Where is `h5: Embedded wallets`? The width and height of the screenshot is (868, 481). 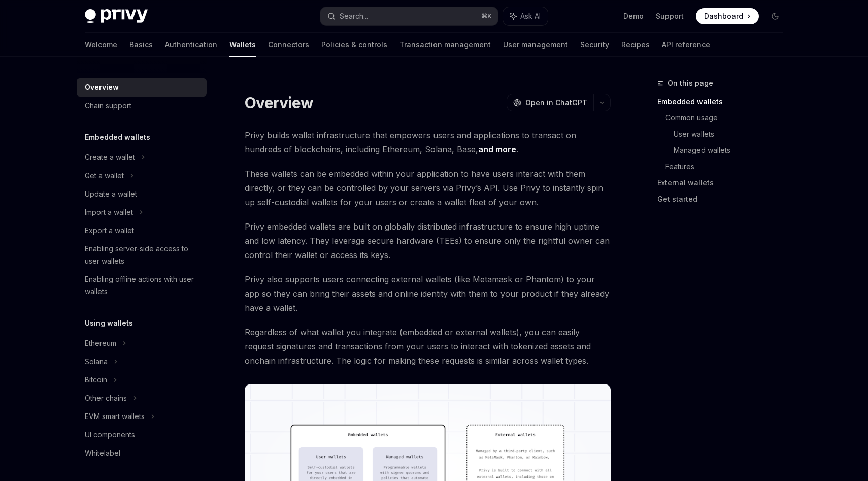 h5: Embedded wallets is located at coordinates (117, 137).